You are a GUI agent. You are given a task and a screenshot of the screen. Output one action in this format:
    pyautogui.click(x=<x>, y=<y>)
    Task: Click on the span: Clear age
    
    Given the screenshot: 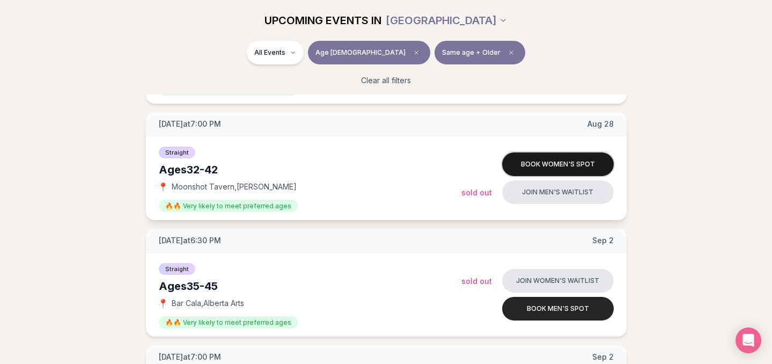 What is the action you would take?
    pyautogui.click(x=416, y=53)
    